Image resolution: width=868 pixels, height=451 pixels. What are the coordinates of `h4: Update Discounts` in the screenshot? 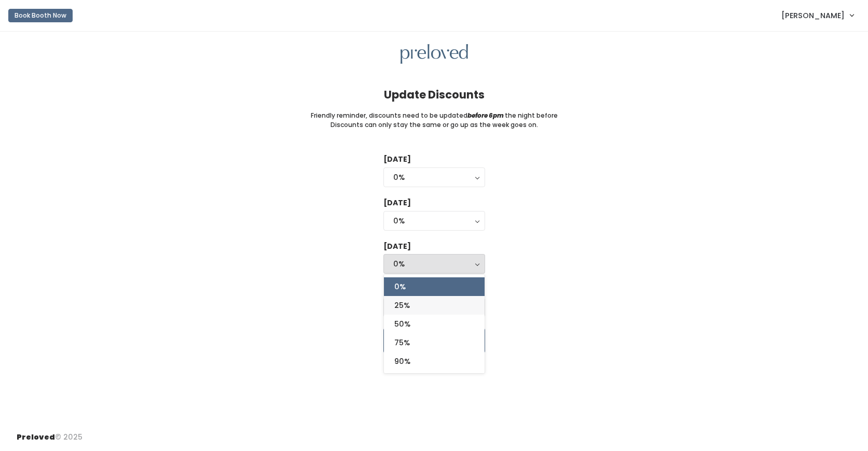 It's located at (434, 94).